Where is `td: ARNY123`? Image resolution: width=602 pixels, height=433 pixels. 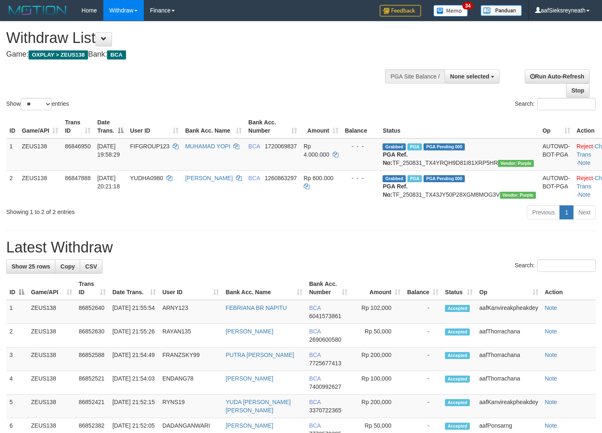
td: ARNY123 is located at coordinates (191, 312).